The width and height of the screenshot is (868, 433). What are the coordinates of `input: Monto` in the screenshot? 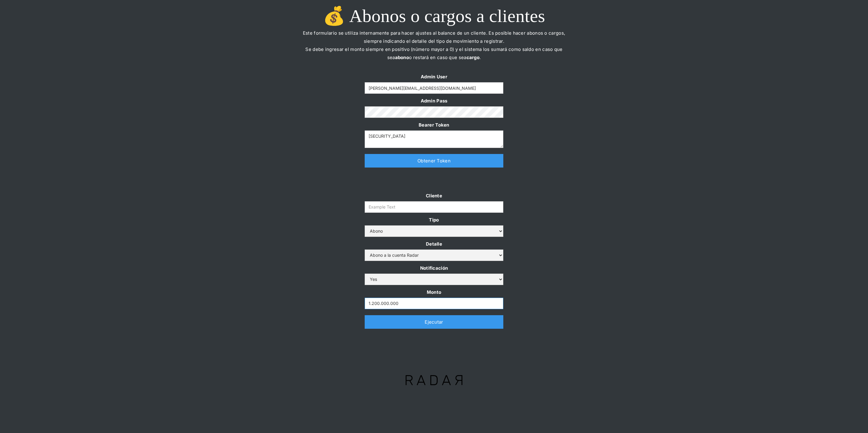 It's located at (434, 303).